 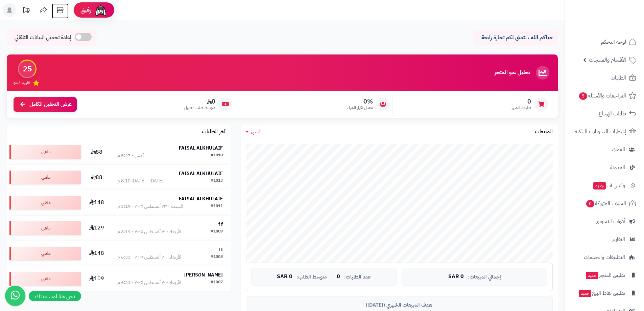 I want to click on div: الأربعاء - ٢٠ أغسطس ٢٠٢٥ - 6:33 م, so click(x=149, y=257).